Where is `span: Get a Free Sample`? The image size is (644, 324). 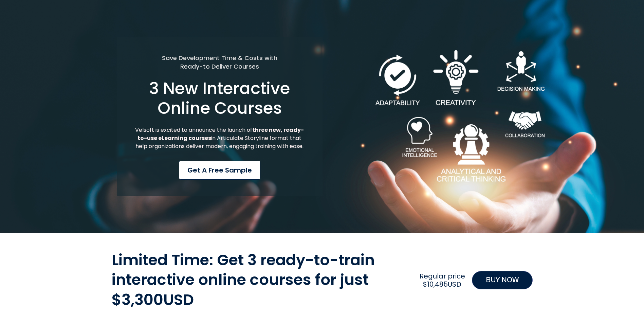 span: Get a Free Sample is located at coordinates (220, 170).